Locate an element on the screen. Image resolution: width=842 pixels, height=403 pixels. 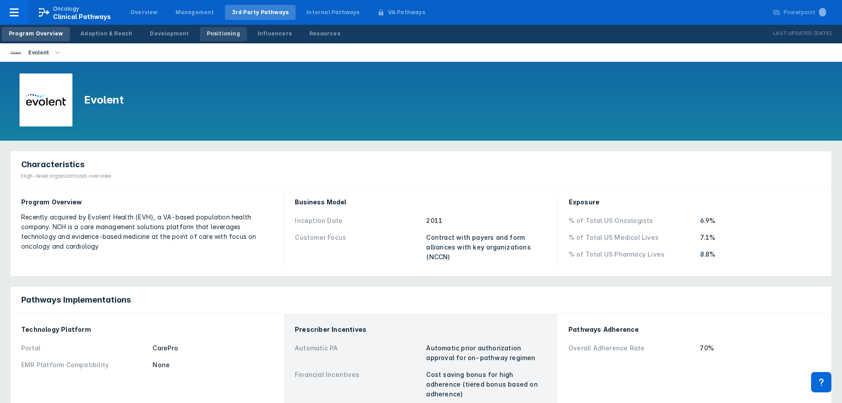
div: 8.8% is located at coordinates (761, 254).